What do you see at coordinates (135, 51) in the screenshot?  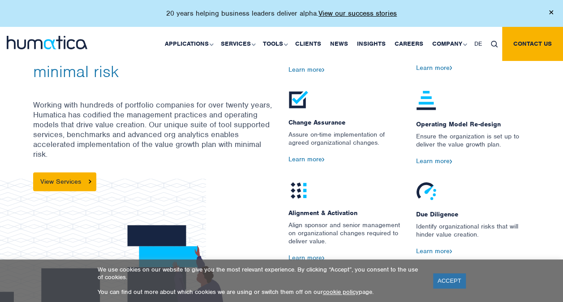 I see `span: to accelerate value growth with minimal risk` at bounding box center [135, 51].